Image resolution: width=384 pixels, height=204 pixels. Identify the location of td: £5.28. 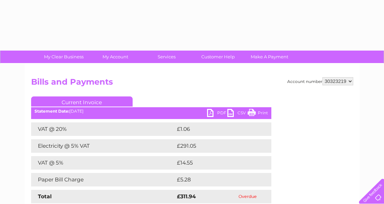
(215, 180).